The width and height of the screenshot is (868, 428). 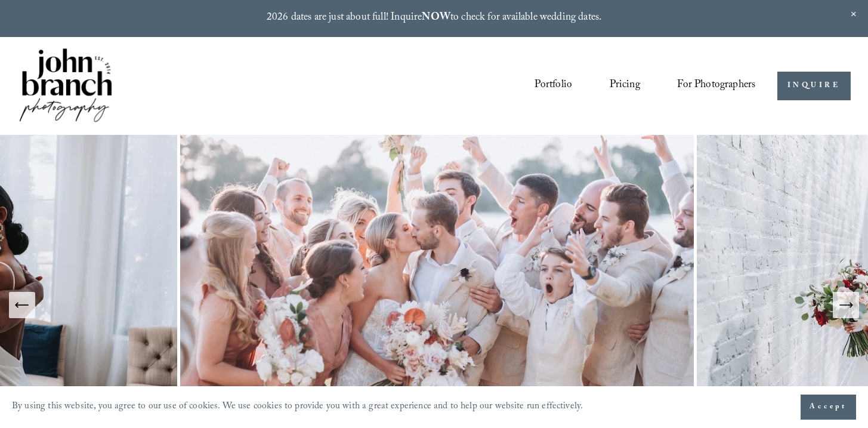 What do you see at coordinates (553, 86) in the screenshot?
I see `a: Portfolio` at bounding box center [553, 86].